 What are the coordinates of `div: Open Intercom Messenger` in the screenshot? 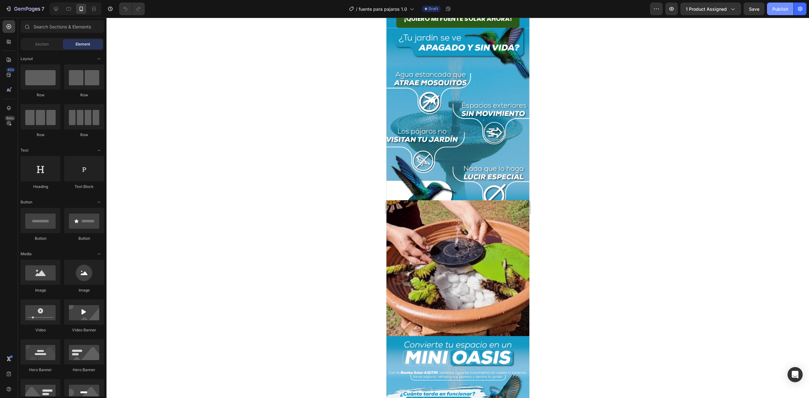 It's located at (795, 375).